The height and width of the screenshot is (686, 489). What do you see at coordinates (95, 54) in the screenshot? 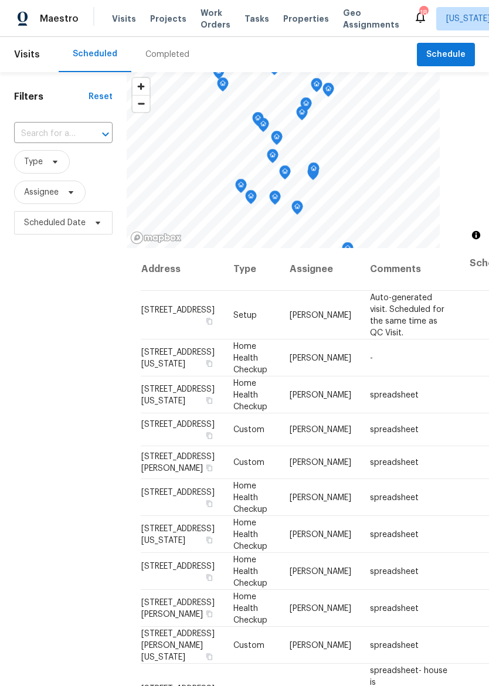
I see `div: Scheduled` at bounding box center [95, 54].